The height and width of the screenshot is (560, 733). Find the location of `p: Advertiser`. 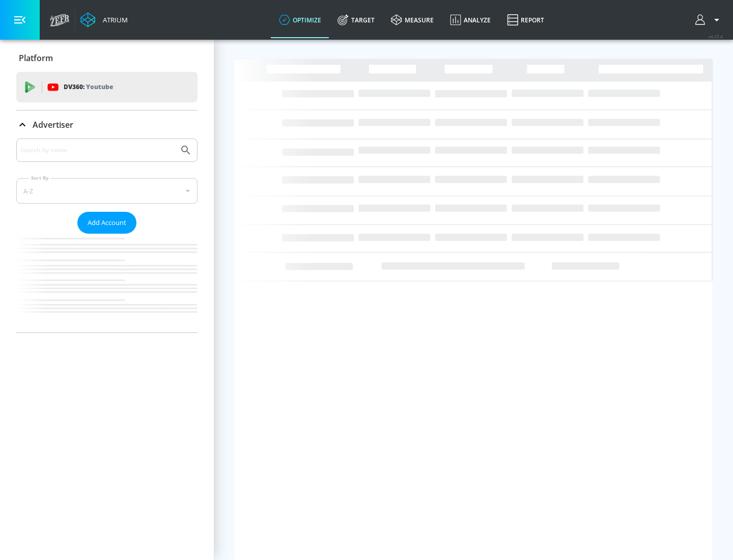

p: Advertiser is located at coordinates (53, 125).